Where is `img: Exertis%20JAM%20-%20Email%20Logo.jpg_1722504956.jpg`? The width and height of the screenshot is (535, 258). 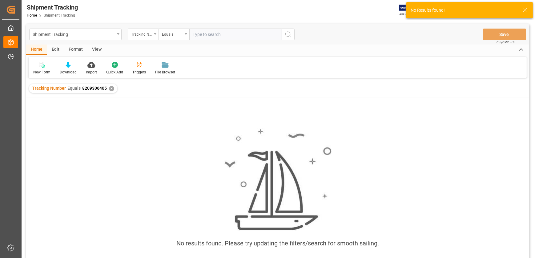
img: Exertis%20JAM%20-%20Email%20Logo.jpg_1722504956.jpg is located at coordinates (409, 10).